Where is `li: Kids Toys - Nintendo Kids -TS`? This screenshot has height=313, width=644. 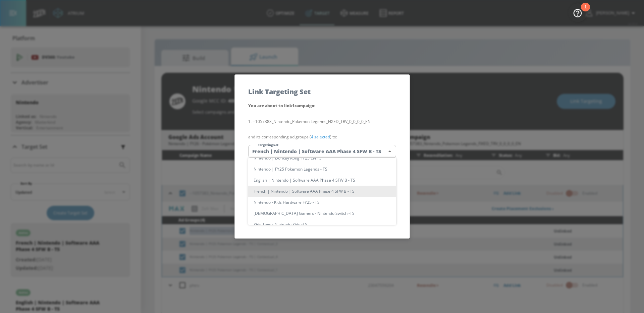
li: Kids Toys - Nintendo Kids -TS is located at coordinates (322, 224).